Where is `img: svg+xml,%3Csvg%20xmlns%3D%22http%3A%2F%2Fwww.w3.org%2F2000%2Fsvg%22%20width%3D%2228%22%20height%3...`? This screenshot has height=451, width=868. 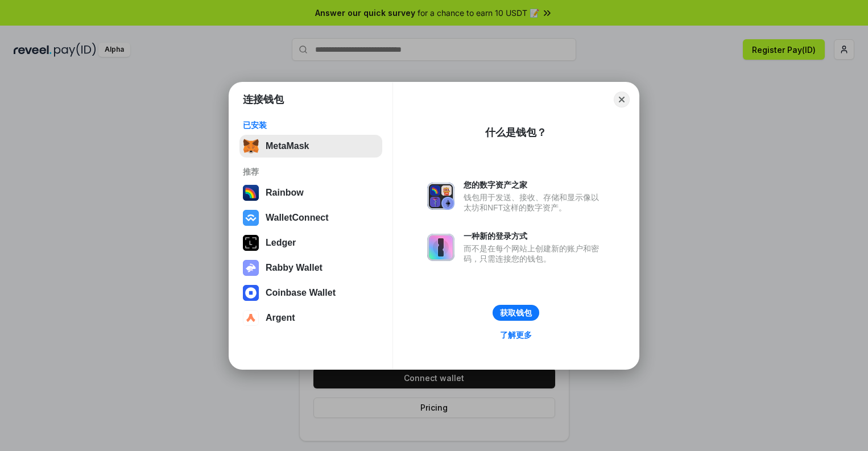 img: svg+xml,%3Csvg%20xmlns%3D%22http%3A%2F%2Fwww.w3.org%2F2000%2Fsvg%22%20width%3D%2228%22%20height%3... is located at coordinates (251, 243).